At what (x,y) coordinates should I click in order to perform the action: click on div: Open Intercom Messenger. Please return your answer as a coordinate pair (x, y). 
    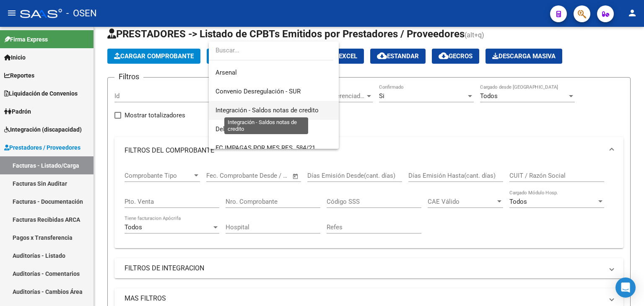
    Looking at the image, I should click on (625, 288).